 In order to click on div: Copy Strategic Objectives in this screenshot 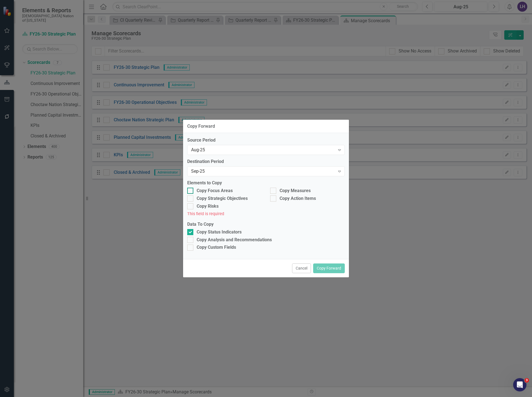, I will do `click(222, 198)`.